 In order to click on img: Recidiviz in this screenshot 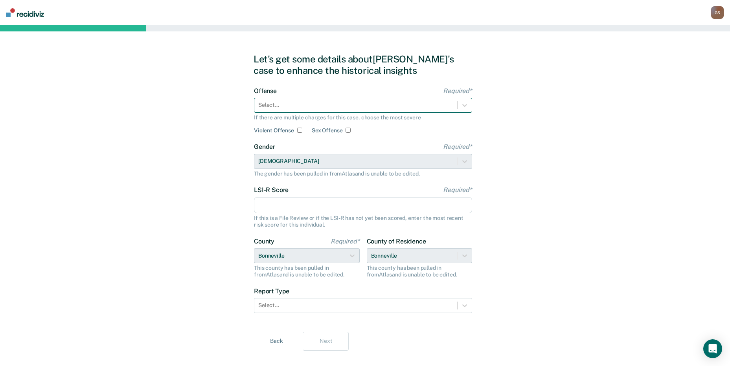, I will do `click(25, 13)`.